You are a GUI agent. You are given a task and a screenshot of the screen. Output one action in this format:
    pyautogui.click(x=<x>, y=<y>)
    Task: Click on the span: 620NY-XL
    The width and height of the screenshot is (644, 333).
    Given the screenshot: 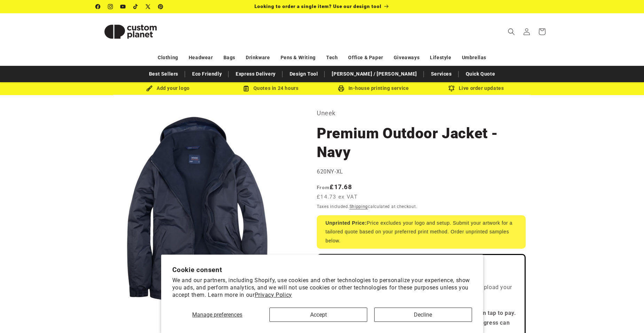 What is the action you would take?
    pyautogui.click(x=330, y=171)
    